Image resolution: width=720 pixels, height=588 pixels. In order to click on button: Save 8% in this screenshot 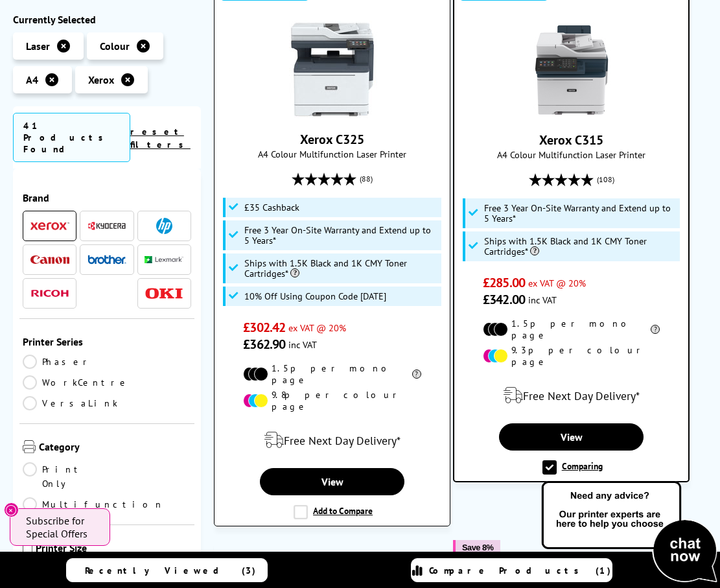, I will do `click(477, 547)`.